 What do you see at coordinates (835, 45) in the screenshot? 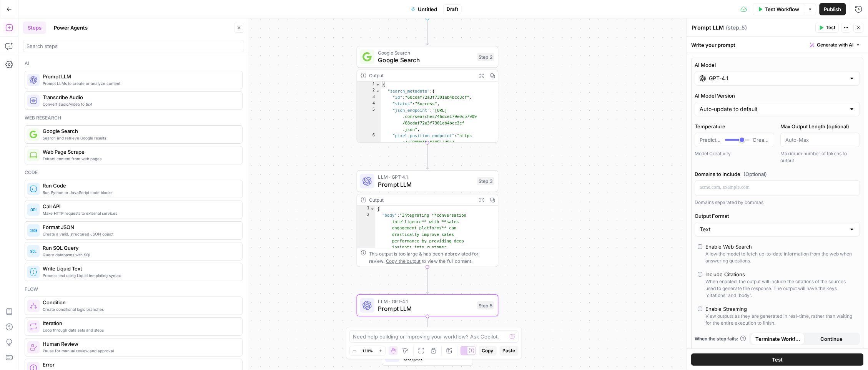
I see `span: Generate with AI` at bounding box center [835, 45].